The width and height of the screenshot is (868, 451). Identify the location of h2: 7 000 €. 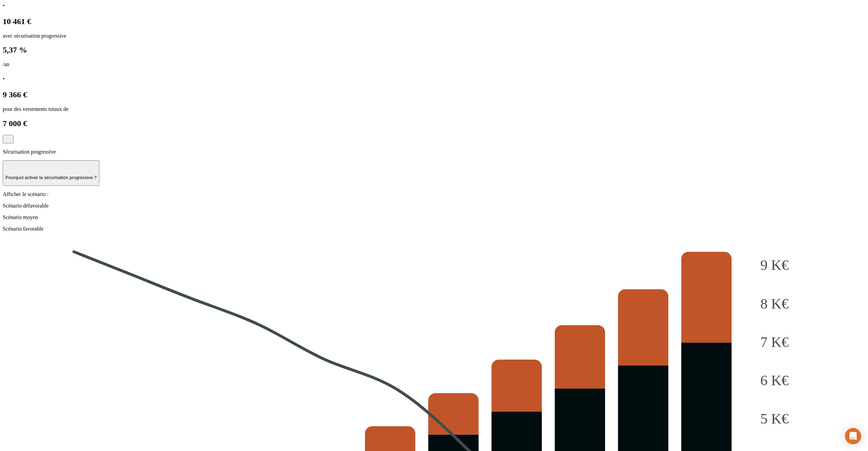
(434, 124).